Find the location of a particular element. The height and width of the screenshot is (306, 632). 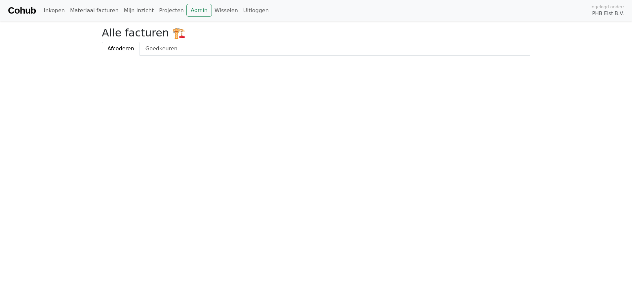

span: Afcoderen is located at coordinates (121, 48).